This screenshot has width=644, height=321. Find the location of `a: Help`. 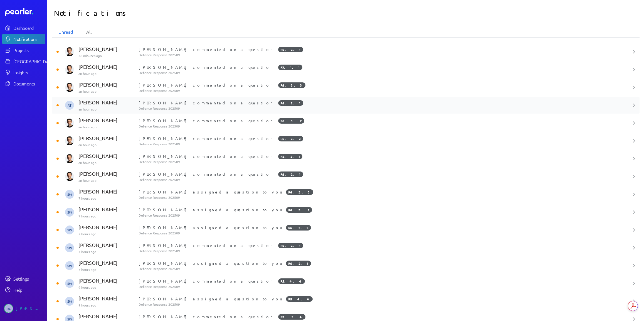

a: Help is located at coordinates (24, 290).